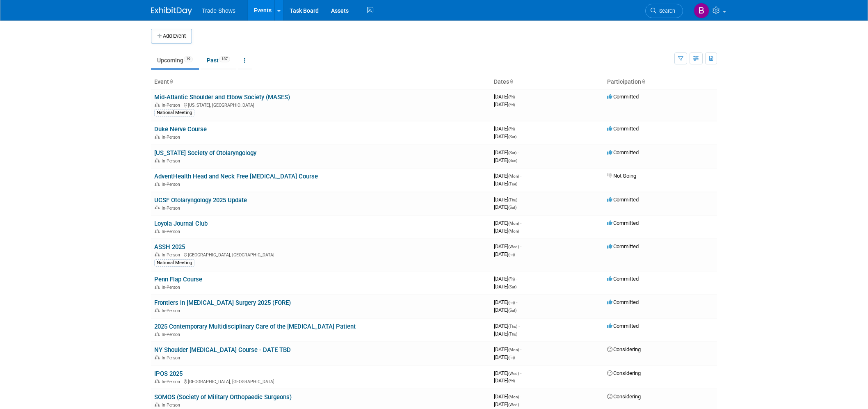 This screenshot has width=868, height=409. Describe the element at coordinates (172, 36) in the screenshot. I see `button: Add Event` at that location.